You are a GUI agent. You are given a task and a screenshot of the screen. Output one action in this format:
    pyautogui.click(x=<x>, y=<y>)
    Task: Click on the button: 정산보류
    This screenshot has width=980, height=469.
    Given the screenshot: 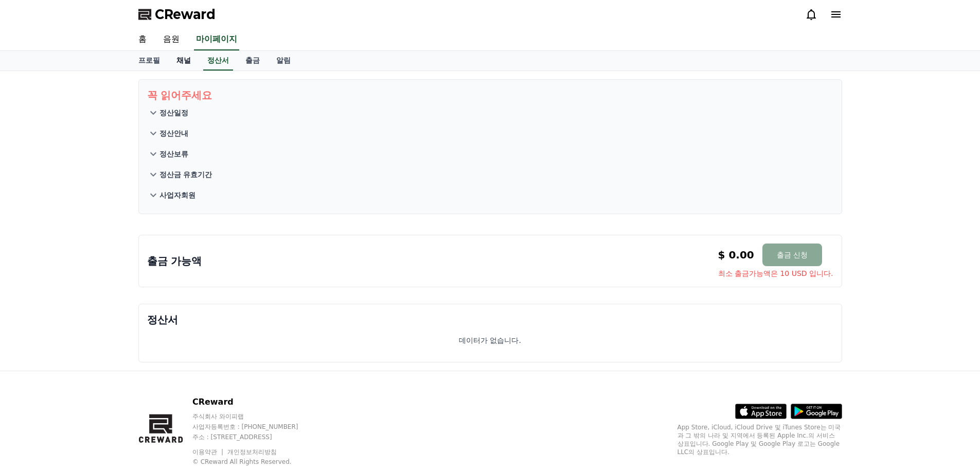 What is the action you would take?
    pyautogui.click(x=490, y=154)
    